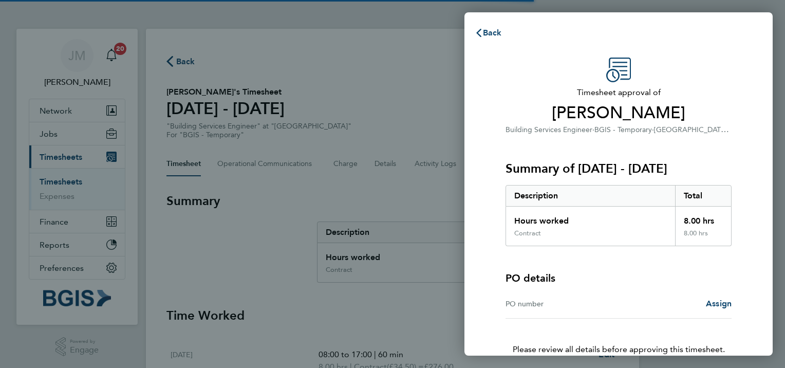 Image resolution: width=785 pixels, height=368 pixels. Describe the element at coordinates (719, 304) in the screenshot. I see `a: Assign` at that location.